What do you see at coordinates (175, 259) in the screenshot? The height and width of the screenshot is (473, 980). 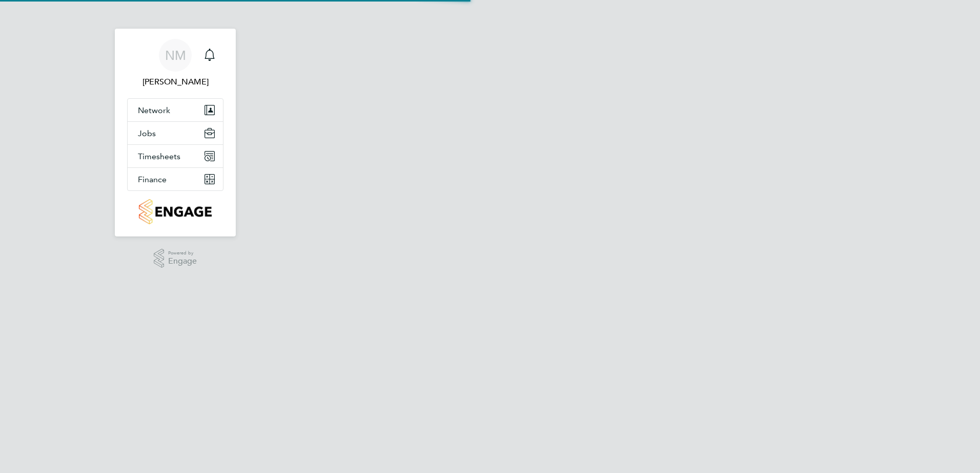 I see `a: Powered byEngage` at bounding box center [175, 259].